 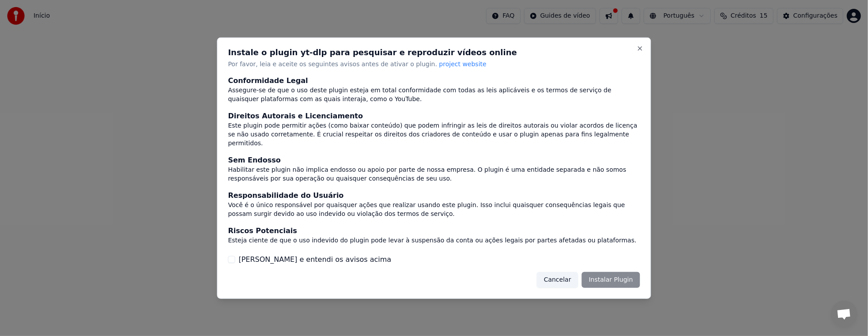 I want to click on div: Este plugin pode permitir ações (como baixar conteúdo) que podem infringir as leis de direitos au..., so click(x=434, y=135).